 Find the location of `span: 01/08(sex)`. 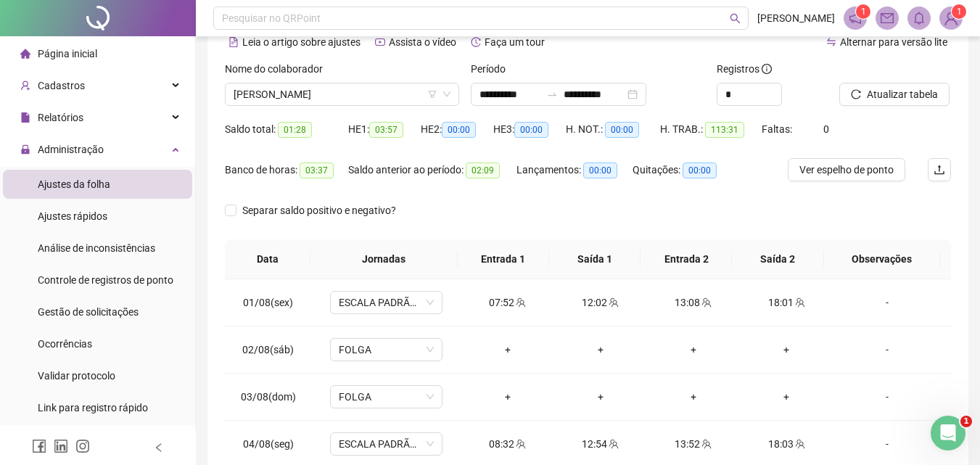

span: 01/08(sex) is located at coordinates (268, 302).